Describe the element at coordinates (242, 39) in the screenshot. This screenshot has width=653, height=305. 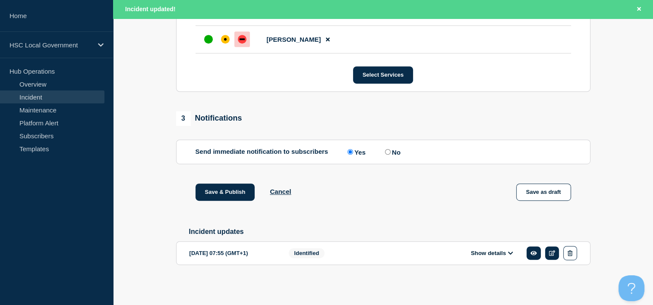
I see `div: down` at that location.